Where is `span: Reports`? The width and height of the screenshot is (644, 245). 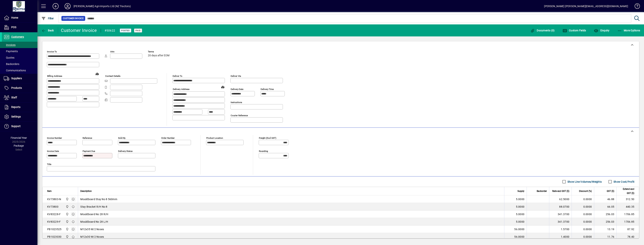 span: Reports is located at coordinates (16, 107).